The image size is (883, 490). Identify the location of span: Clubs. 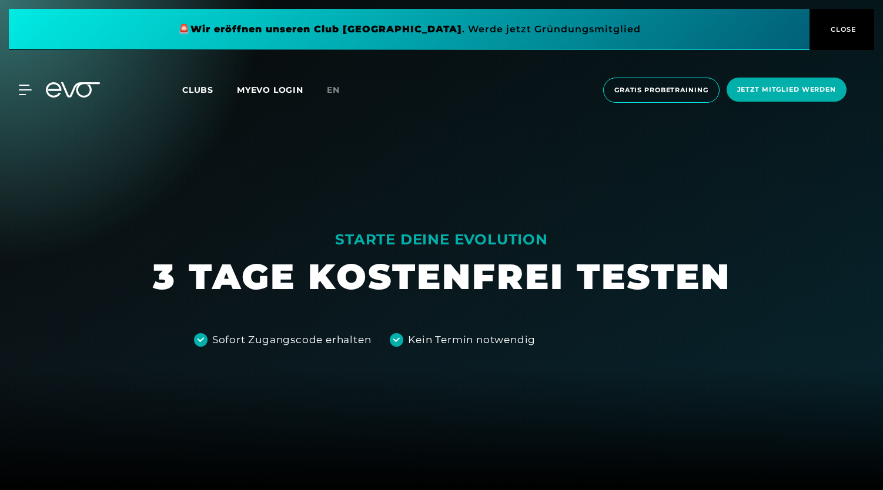
(197, 90).